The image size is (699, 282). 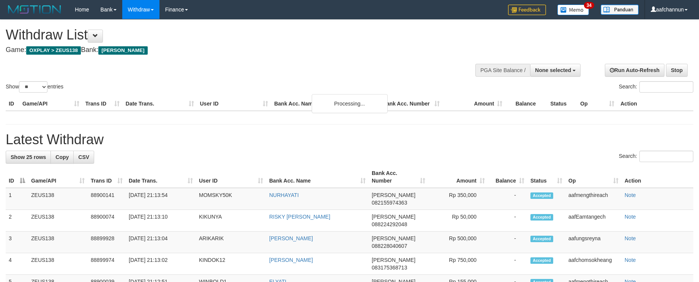 What do you see at coordinates (232, 50) in the screenshot?
I see `h4: Game: Bank:` at bounding box center [232, 50].